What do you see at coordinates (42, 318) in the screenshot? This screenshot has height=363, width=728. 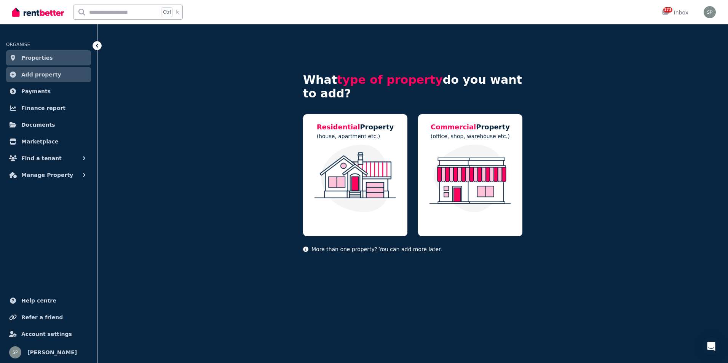 I see `span: Refer a friend` at bounding box center [42, 318].